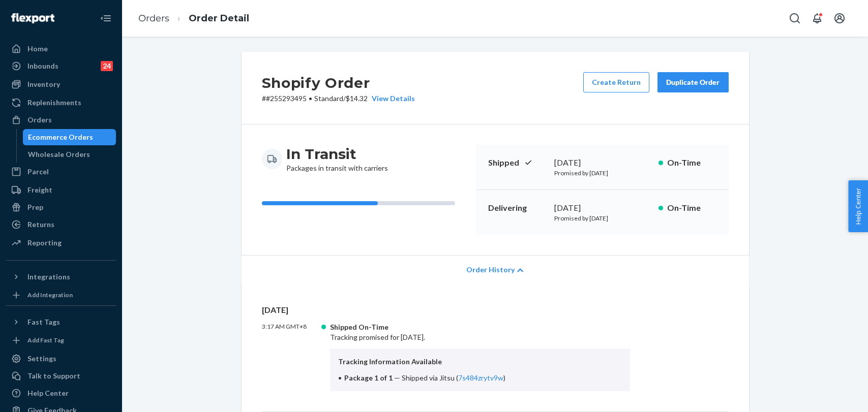 Image resolution: width=868 pixels, height=412 pixels. Describe the element at coordinates (337, 159) in the screenshot. I see `div: Packages in transit with carriers` at that location.